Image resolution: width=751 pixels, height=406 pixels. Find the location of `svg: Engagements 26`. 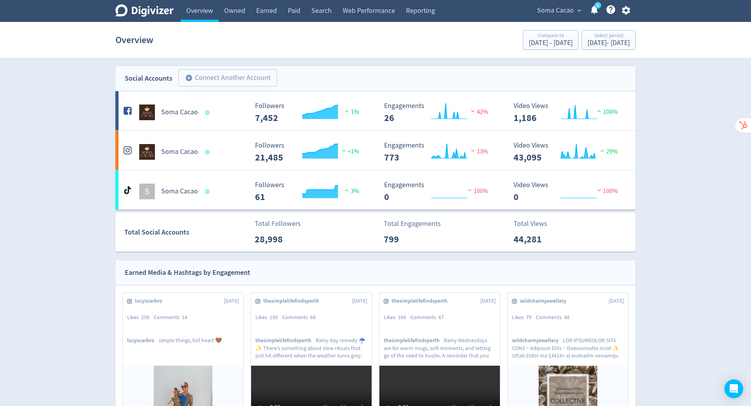

svg: Engagements 26 is located at coordinates (439, 112).